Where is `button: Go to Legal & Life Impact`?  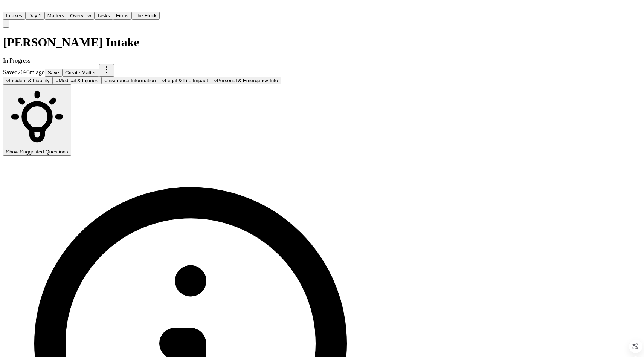
button: Go to Legal & Life Impact is located at coordinates (185, 80).